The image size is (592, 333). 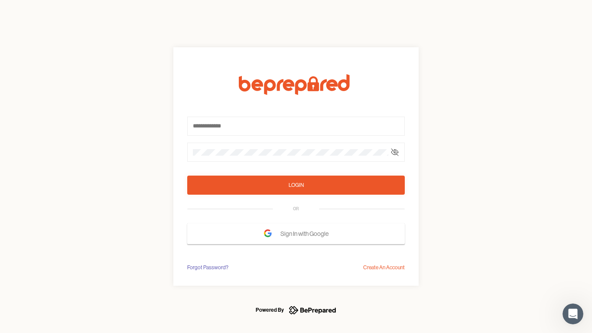 What do you see at coordinates (208, 268) in the screenshot?
I see `div: Forgot Password?` at bounding box center [208, 268].